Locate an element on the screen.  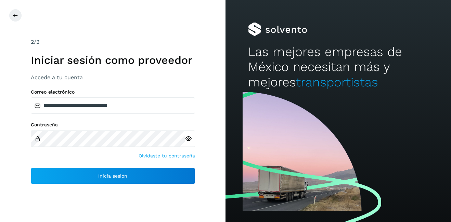
span: Inicia sesión is located at coordinates (113, 176).